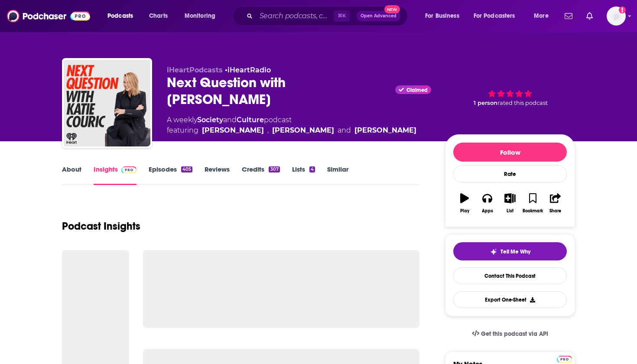 Image resolution: width=637 pixels, height=364 pixels. Describe the element at coordinates (115, 175) in the screenshot. I see `a: InsightsPodchaser Pro` at that location.